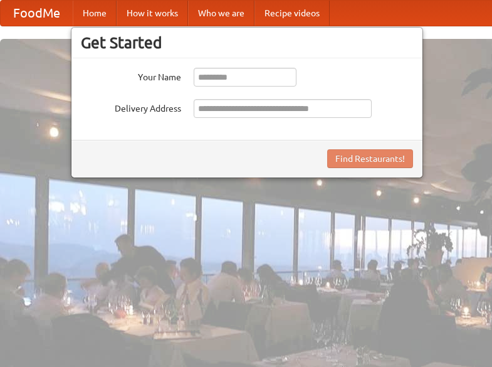 Image resolution: width=492 pixels, height=367 pixels. What do you see at coordinates (370, 159) in the screenshot?
I see `button: Find Restaurants!` at bounding box center [370, 159].